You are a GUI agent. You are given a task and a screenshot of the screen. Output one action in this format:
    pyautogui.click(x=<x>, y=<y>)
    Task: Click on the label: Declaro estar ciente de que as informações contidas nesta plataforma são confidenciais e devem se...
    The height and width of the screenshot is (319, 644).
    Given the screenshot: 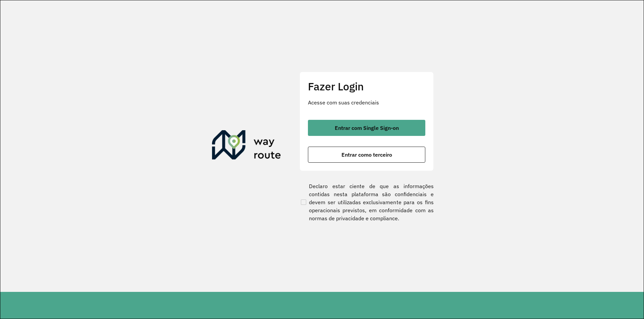 What is the action you would take?
    pyautogui.click(x=367, y=202)
    